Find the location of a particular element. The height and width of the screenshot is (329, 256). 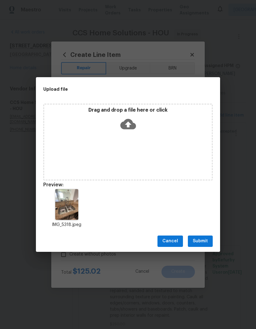

button: Cancel is located at coordinates (170, 241).